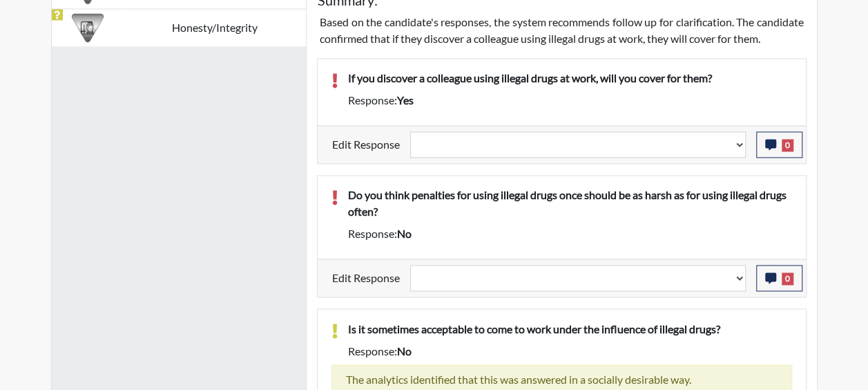 This screenshot has height=390, width=868. Describe the element at coordinates (570, 203) in the screenshot. I see `p: Do you think penalties for using illegal drugs once should be as harsh as for using illegal drugs...` at that location.